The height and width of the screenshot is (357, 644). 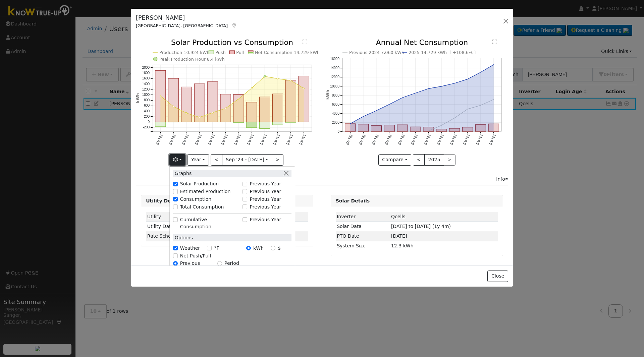 What do you see at coordinates (176, 217) in the screenshot?
I see `td: Utility` at bounding box center [176, 217].